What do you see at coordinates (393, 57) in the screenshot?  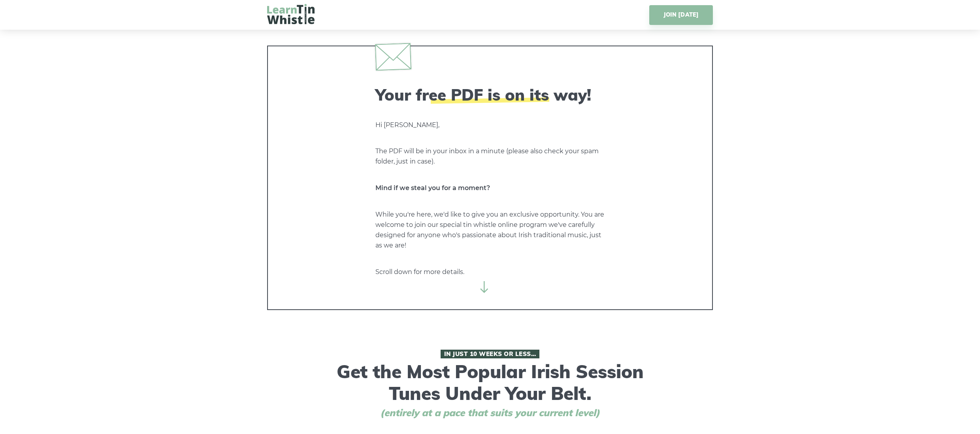 I see `img: envelope.svg` at bounding box center [393, 57].